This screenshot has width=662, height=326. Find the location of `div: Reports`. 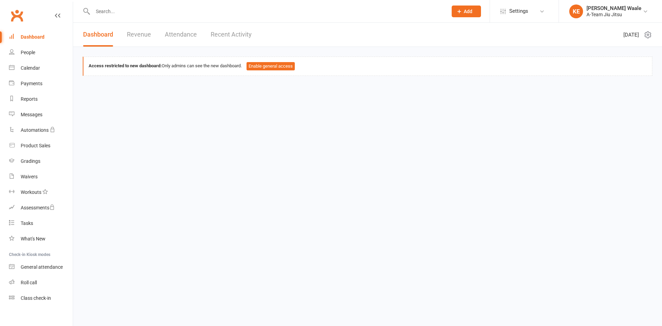

div: Reports is located at coordinates (29, 99).